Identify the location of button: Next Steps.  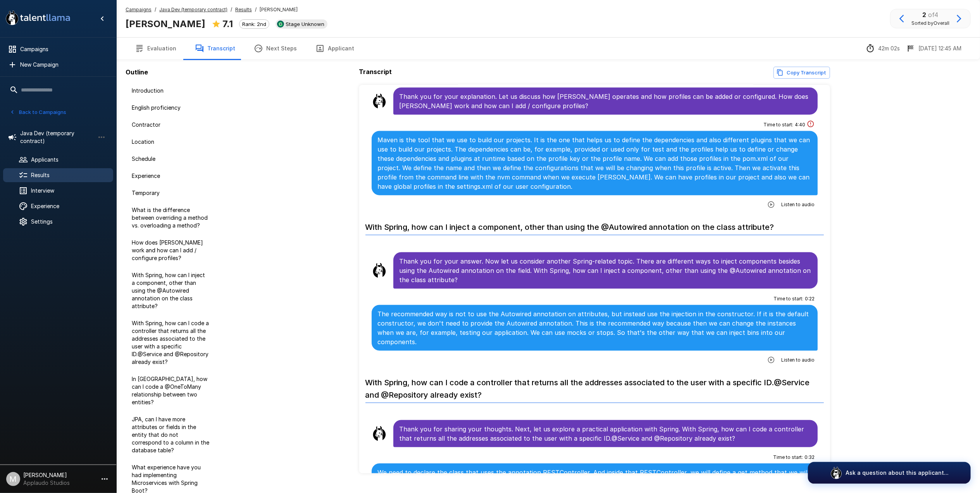
(275, 48).